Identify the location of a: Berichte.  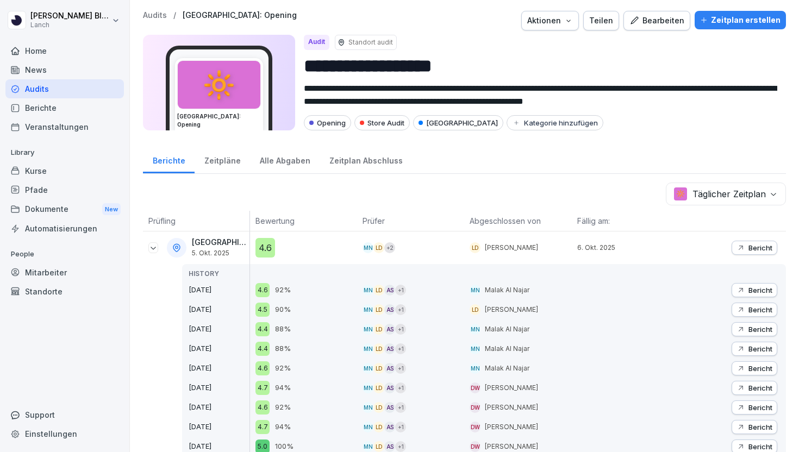
(65, 108).